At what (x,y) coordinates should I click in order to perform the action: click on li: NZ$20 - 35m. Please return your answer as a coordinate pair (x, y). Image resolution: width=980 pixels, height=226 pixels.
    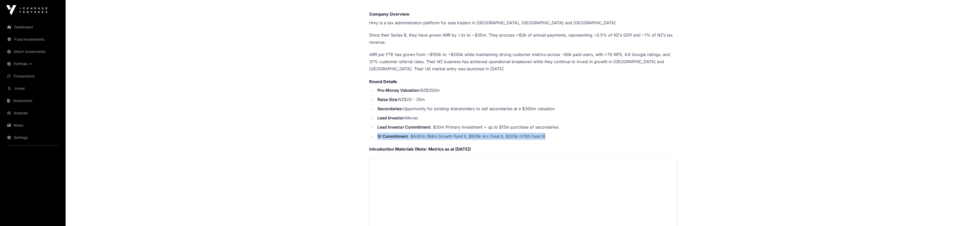
    Looking at the image, I should click on (526, 100).